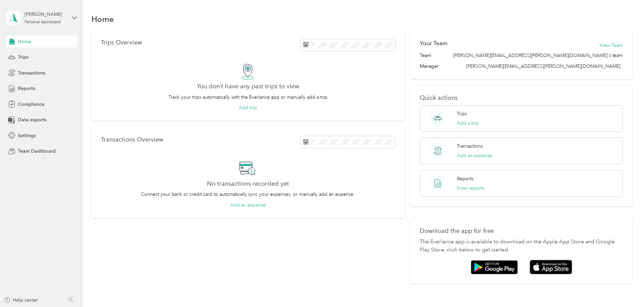 Image resolution: width=644 pixels, height=307 pixels. I want to click on span: Team Dashboard, so click(37, 151).